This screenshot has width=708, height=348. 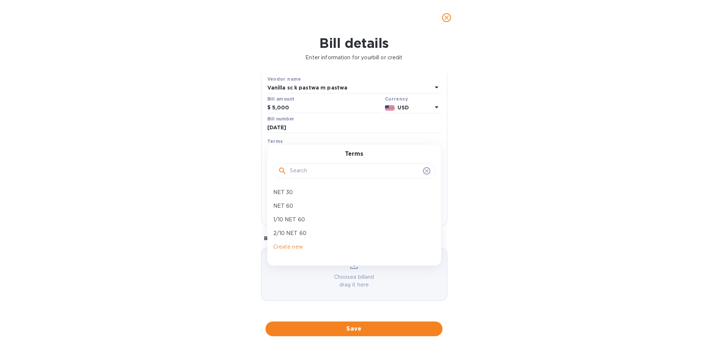 I want to click on b: USD, so click(x=403, y=108).